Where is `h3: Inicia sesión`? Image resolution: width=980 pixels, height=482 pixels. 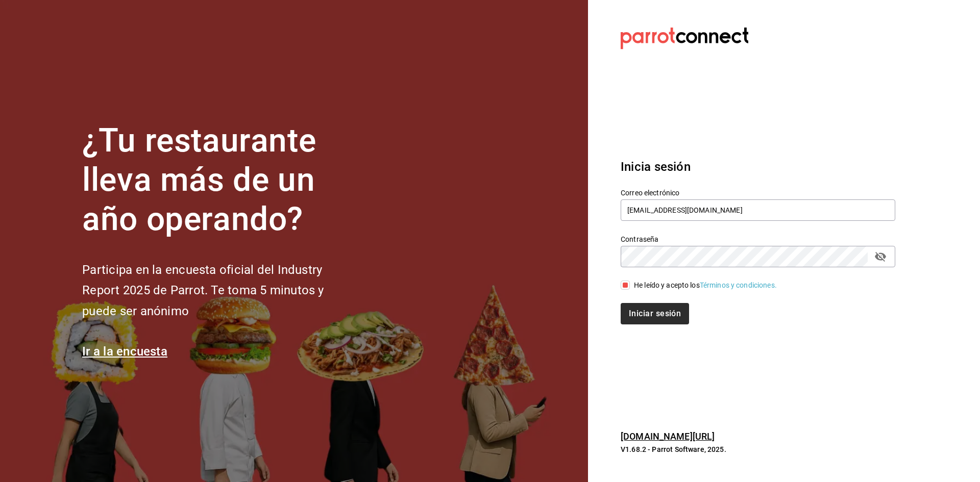 h3: Inicia sesión is located at coordinates (758, 167).